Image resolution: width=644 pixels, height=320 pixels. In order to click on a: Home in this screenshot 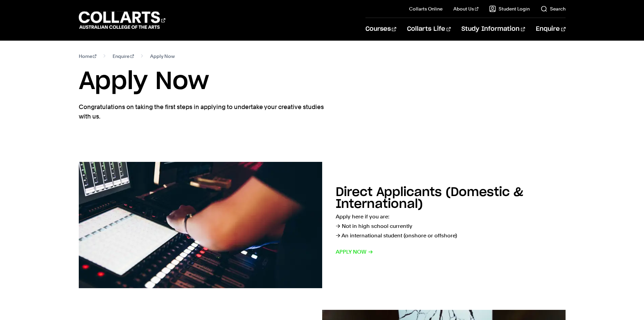, I will do `click(88, 56)`.